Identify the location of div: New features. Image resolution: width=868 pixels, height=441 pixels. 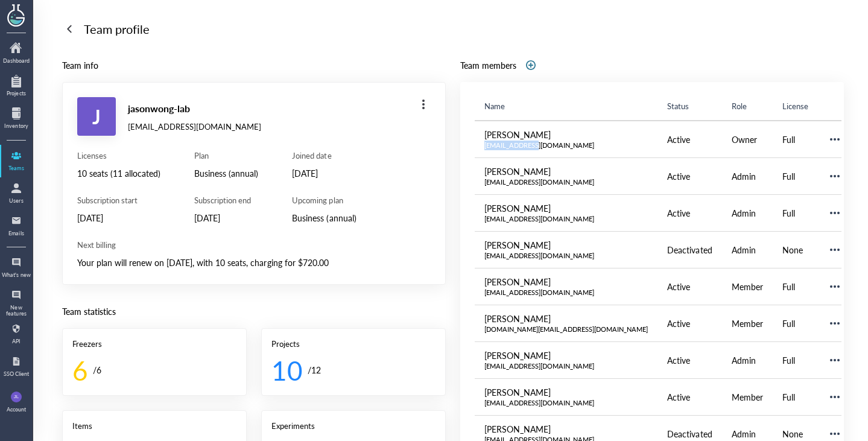
(16, 311).